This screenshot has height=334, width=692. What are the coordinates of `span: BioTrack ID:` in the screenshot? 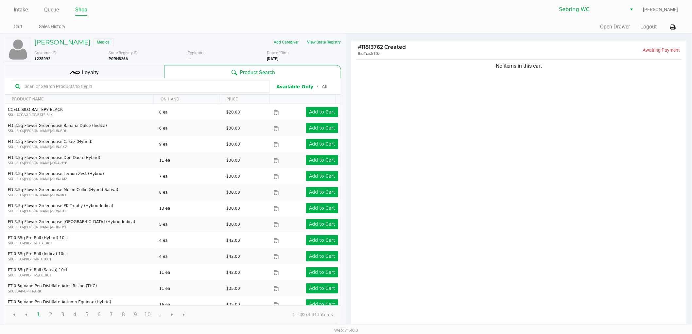 It's located at (368, 54).